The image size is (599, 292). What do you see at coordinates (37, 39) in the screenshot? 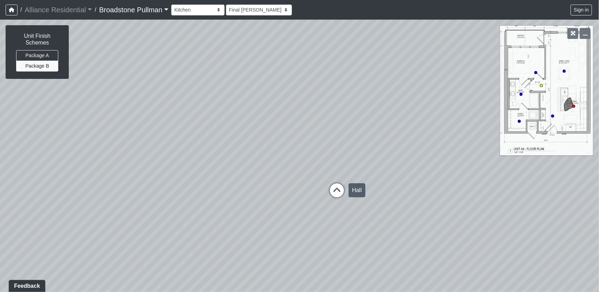
I see `h6: Unit Finish Schemes` at bounding box center [37, 39].